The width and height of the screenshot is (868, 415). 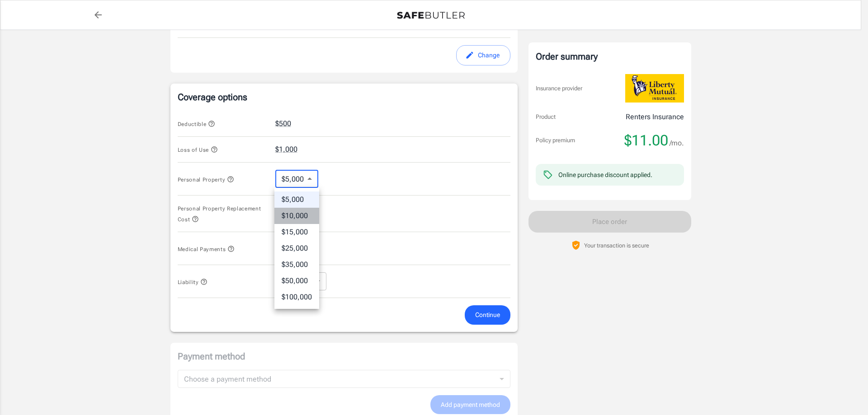 I want to click on li: $50,000, so click(x=296, y=281).